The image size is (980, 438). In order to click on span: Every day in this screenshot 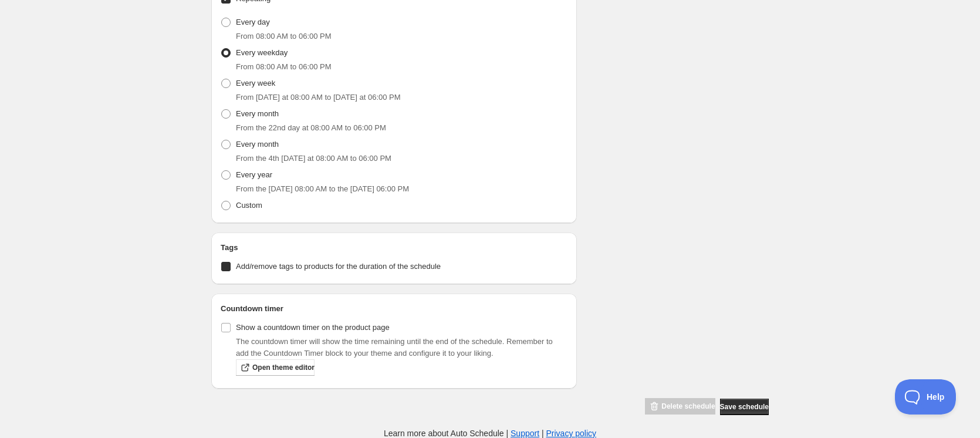, I will do `click(253, 22)`.